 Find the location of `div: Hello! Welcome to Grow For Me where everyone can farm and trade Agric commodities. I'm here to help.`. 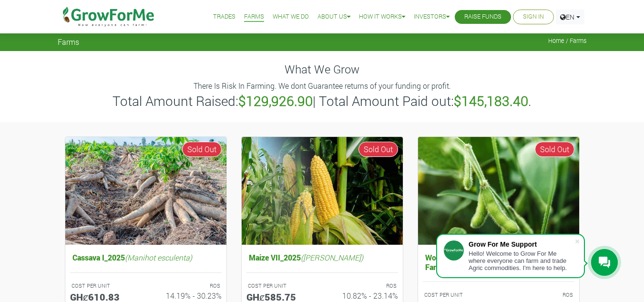

div: Hello! Welcome to Grow For Me where everyone can farm and trade Agric commodities. I'm here to help. is located at coordinates (522, 260).